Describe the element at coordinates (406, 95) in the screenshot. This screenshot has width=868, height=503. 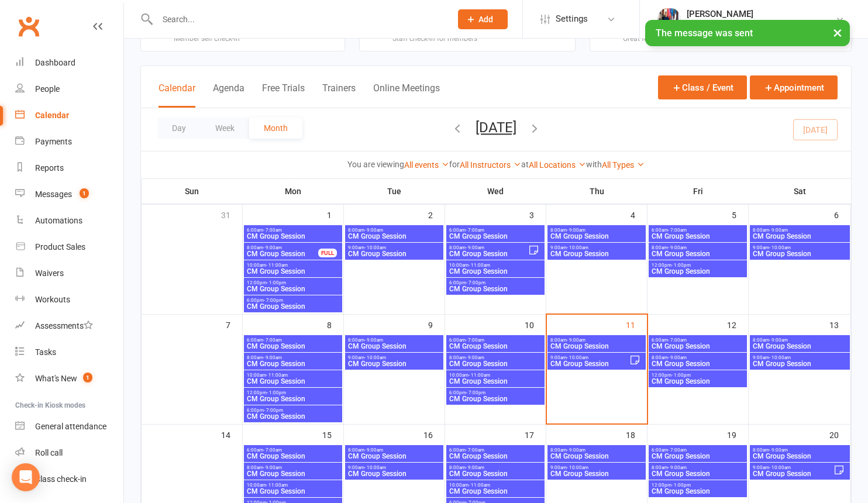
I see `button: Online Meetings` at that location.